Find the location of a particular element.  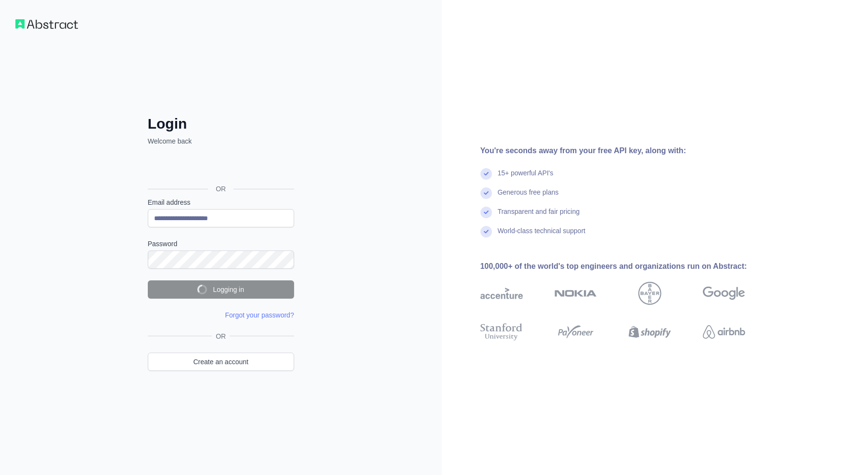

div: World-class technical support is located at coordinates (541, 235).